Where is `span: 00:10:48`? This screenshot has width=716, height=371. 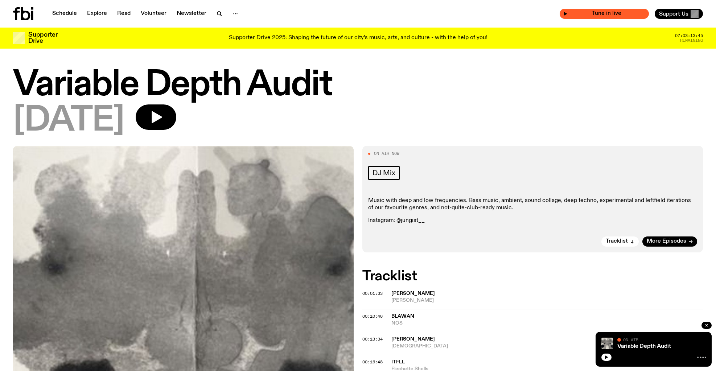
span: 00:10:48 is located at coordinates (372, 316).